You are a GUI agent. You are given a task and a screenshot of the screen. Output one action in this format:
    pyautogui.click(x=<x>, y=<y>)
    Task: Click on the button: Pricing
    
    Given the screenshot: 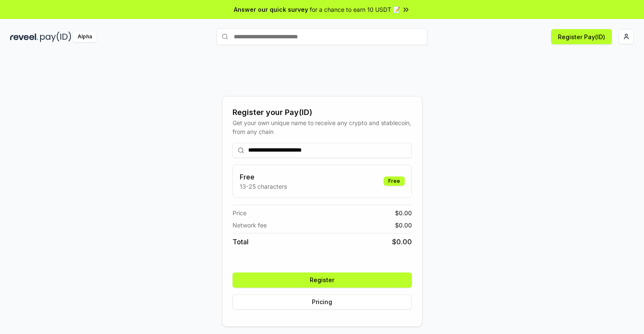 What is the action you would take?
    pyautogui.click(x=322, y=302)
    